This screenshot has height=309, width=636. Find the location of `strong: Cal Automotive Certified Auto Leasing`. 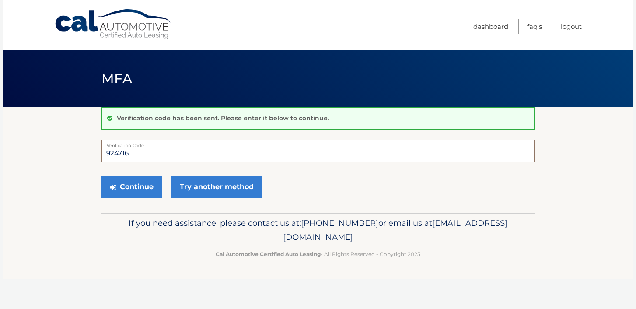

strong: Cal Automotive Certified Auto Leasing is located at coordinates (268, 254).